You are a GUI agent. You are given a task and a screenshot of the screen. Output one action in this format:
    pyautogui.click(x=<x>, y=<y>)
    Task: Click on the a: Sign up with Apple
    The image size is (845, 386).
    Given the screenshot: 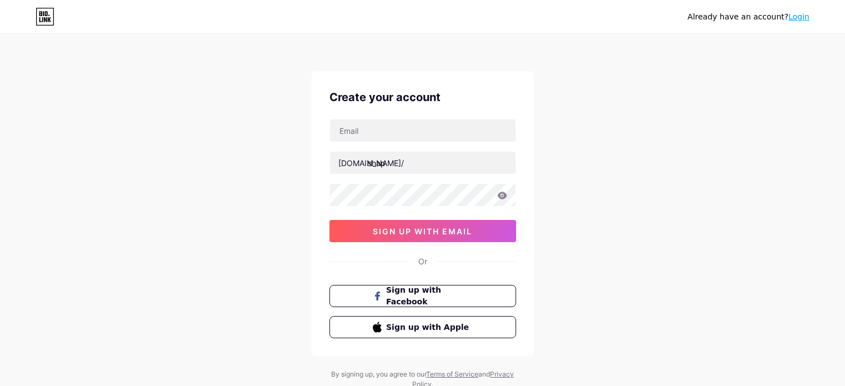 What is the action you would take?
    pyautogui.click(x=423, y=327)
    